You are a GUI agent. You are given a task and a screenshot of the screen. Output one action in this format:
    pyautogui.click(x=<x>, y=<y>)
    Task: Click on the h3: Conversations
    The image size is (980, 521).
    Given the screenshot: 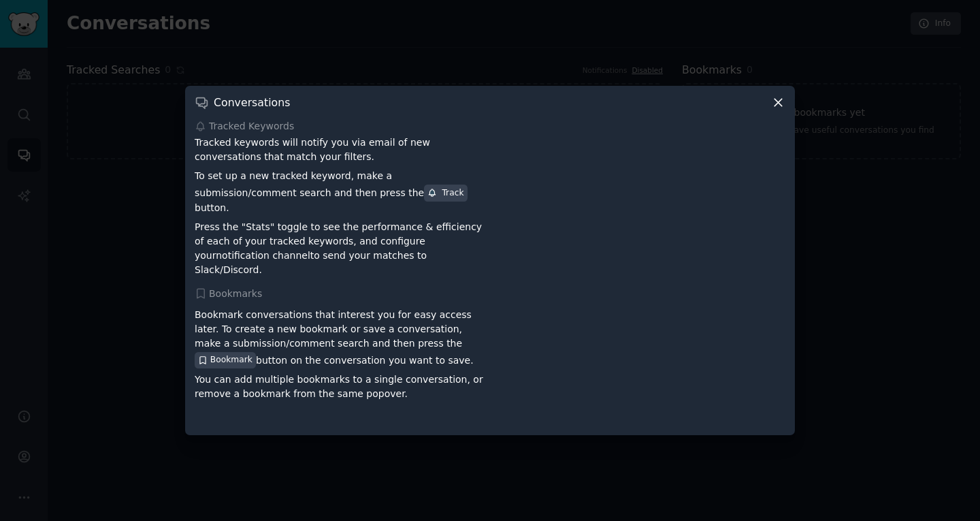 What is the action you would take?
    pyautogui.click(x=252, y=102)
    